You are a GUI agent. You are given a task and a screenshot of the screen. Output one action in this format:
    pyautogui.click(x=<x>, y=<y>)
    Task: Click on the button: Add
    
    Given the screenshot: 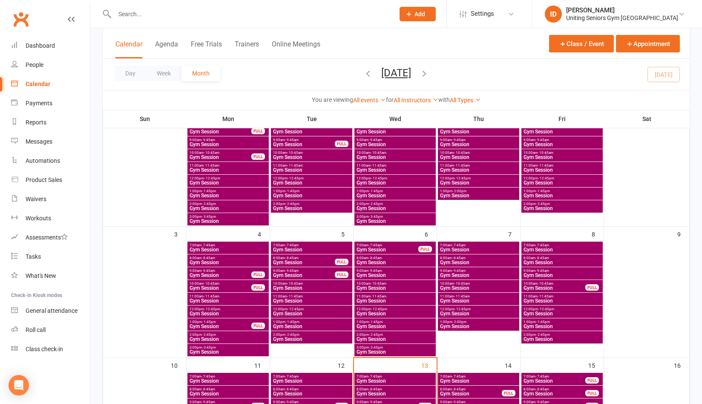 What is the action you would take?
    pyautogui.click(x=417, y=14)
    